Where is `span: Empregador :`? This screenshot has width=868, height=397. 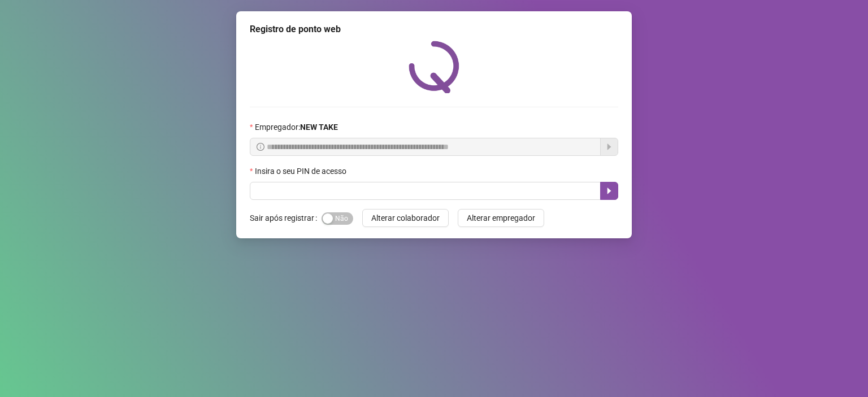 span: Empregador : is located at coordinates (296, 127).